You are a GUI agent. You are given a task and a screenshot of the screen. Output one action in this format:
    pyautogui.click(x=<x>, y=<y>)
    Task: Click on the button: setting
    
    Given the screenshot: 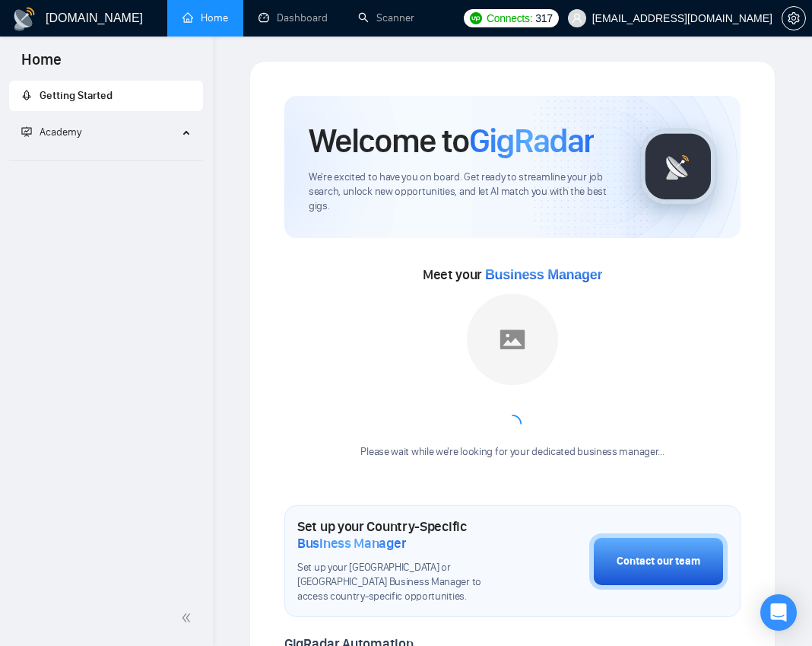 What is the action you would take?
    pyautogui.click(x=794, y=18)
    